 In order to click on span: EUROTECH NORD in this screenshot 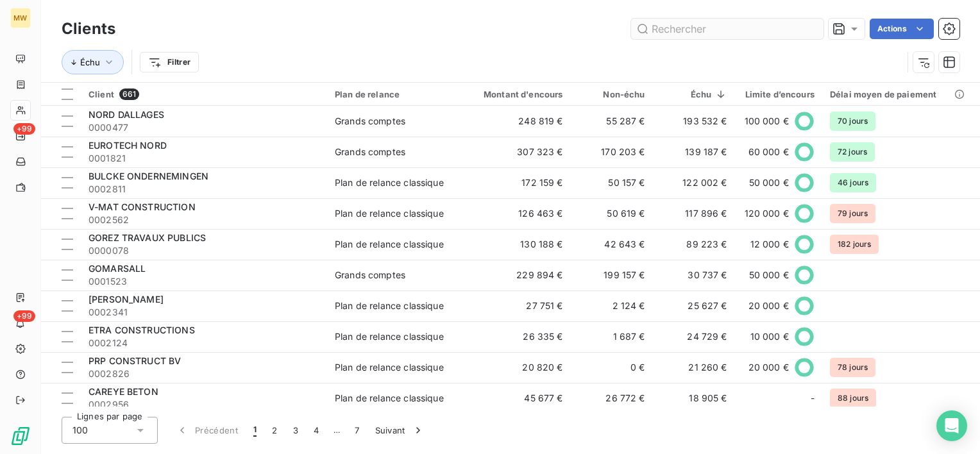, I will do `click(127, 144)`.